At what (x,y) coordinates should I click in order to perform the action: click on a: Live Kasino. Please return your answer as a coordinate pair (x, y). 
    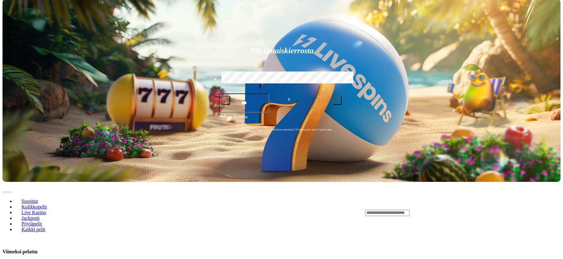
    Looking at the image, I should click on (34, 212).